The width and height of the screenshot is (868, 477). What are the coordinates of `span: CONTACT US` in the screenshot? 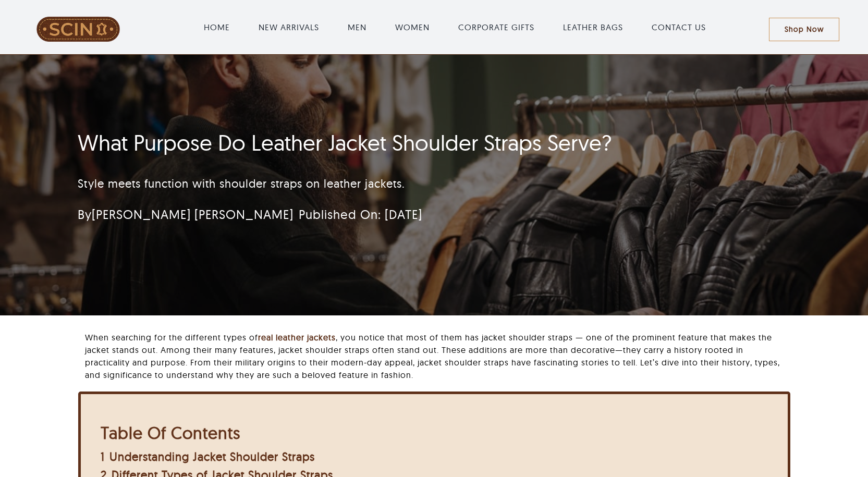 It's located at (679, 27).